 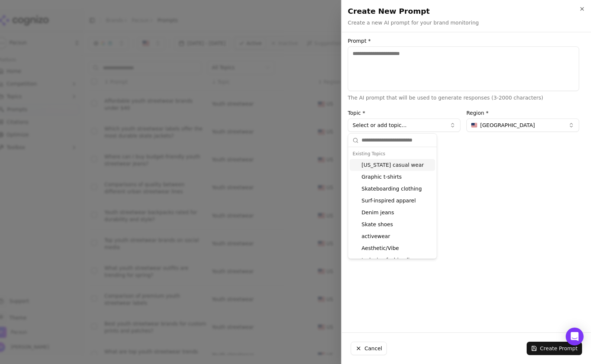 What do you see at coordinates (392, 200) in the screenshot?
I see `div: Surf-inspired apparel` at bounding box center [392, 200].